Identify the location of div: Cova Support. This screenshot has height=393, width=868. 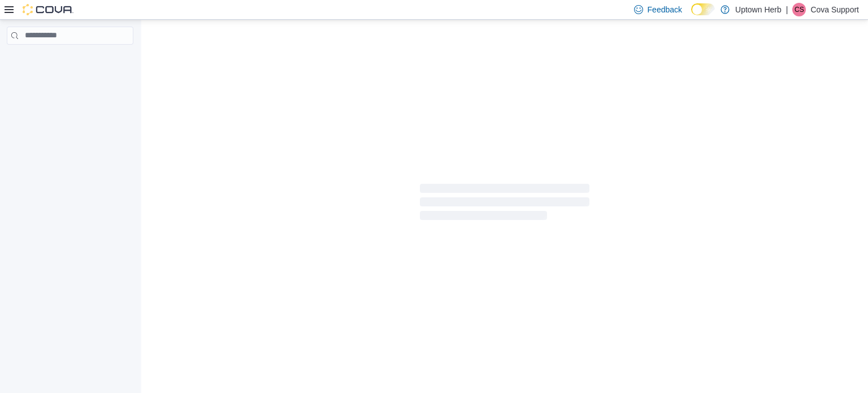
(800, 10).